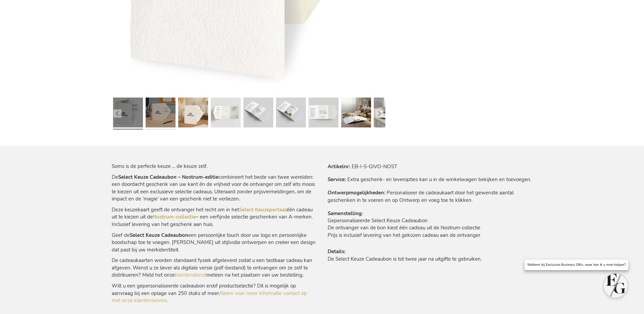 The height and width of the screenshot is (314, 644). I want to click on a: Nostrum-collectie, so click(174, 217).